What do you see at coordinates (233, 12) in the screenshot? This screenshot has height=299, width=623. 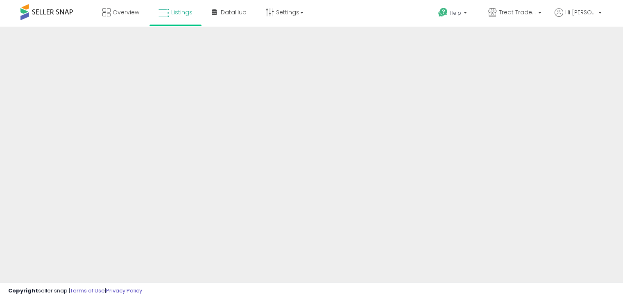 I see `span: DataHub` at bounding box center [233, 12].